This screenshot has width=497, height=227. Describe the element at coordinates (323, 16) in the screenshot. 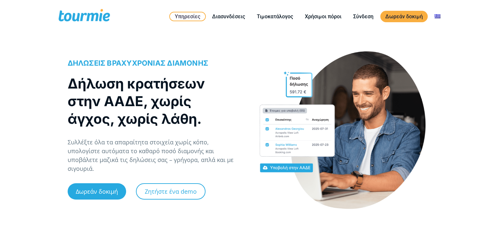

I see `a: Χρήσιμοι πόροι` at that location.